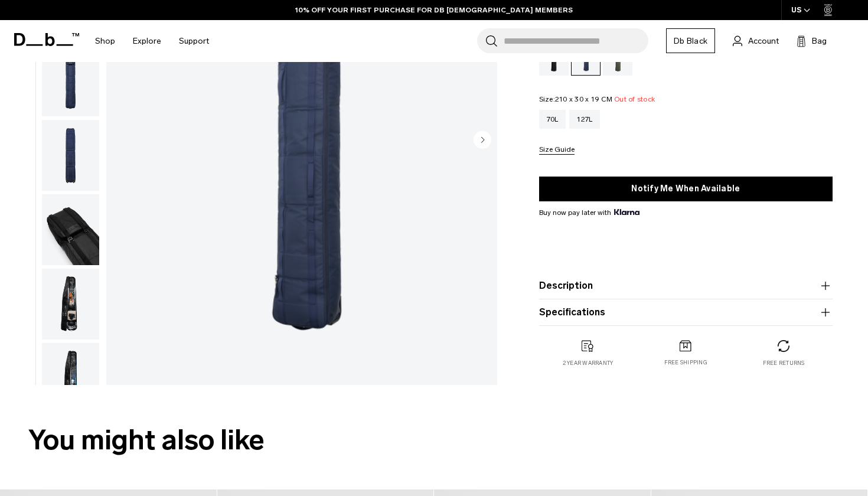 This screenshot has width=868, height=496. What do you see at coordinates (634, 99) in the screenshot?
I see `span: Out of stock` at bounding box center [634, 99].